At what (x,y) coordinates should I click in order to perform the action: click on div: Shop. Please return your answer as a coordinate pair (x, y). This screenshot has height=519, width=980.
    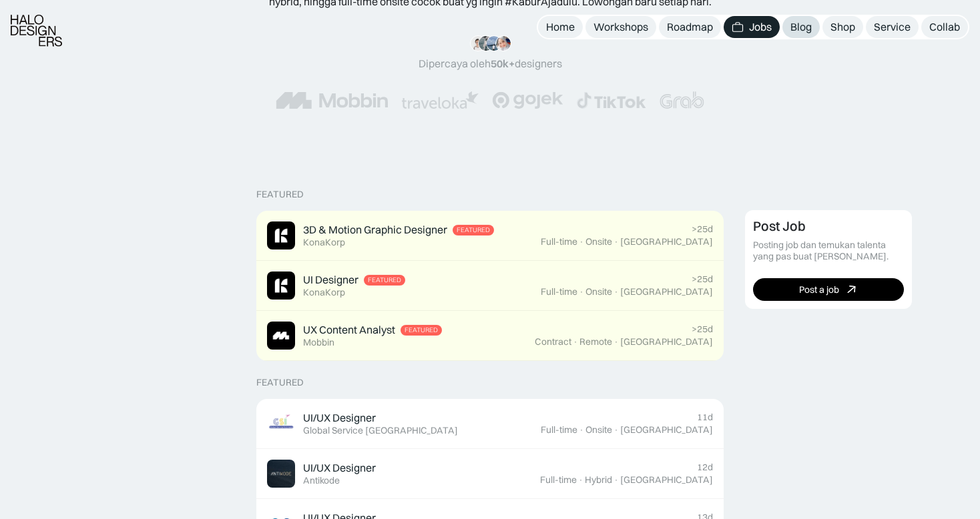
    Looking at the image, I should click on (843, 27).